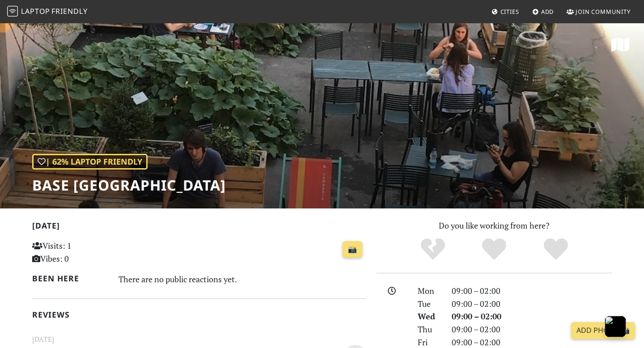 This screenshot has height=348, width=644. I want to click on div: Wed, so click(429, 316).